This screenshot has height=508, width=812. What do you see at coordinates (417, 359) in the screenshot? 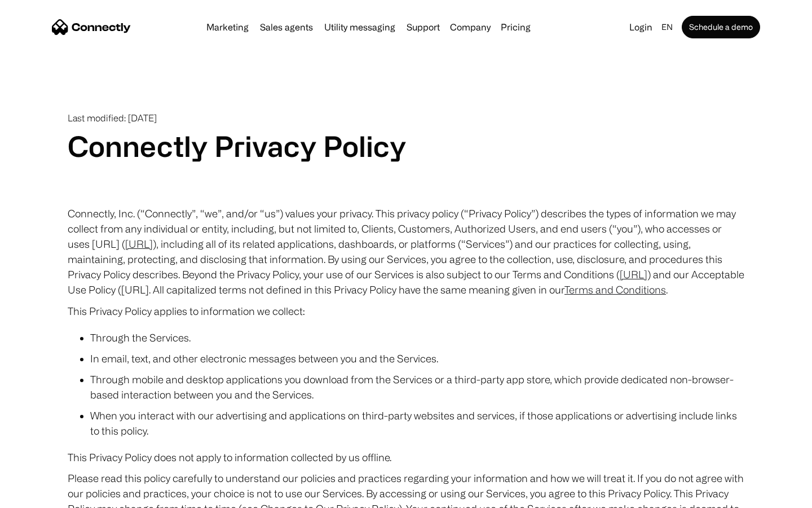
I see `li: In email, text, and other electronic messages between you and the Services.` at bounding box center [417, 359].